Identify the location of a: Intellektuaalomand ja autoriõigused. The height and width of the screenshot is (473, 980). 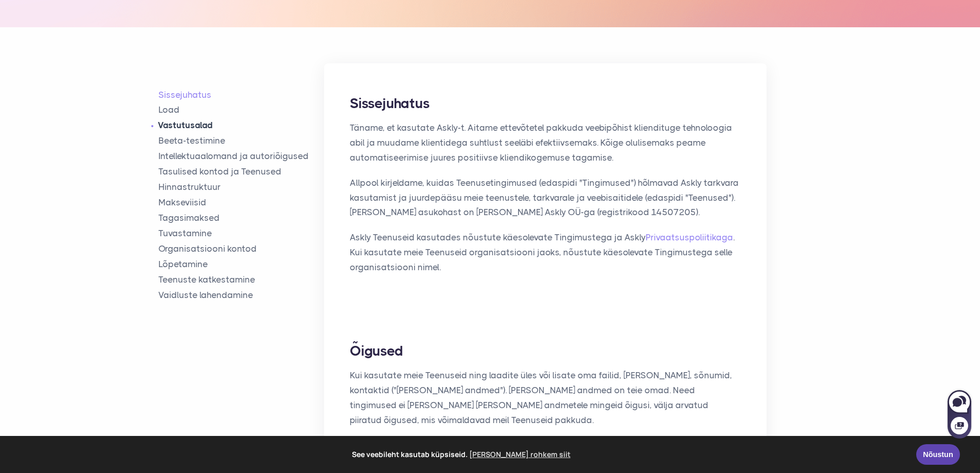
(241, 156).